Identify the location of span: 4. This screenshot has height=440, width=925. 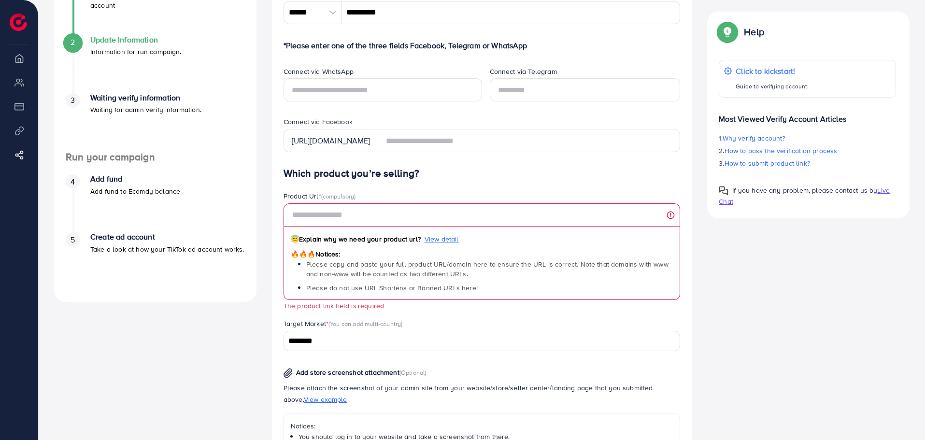
(72, 182).